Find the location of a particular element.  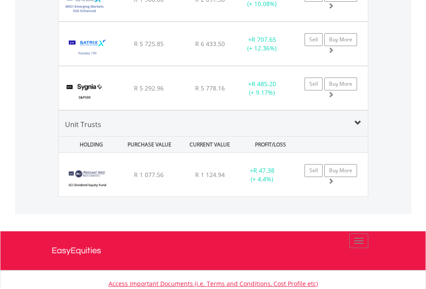

div: + (+ 9.17%) is located at coordinates (262, 88).